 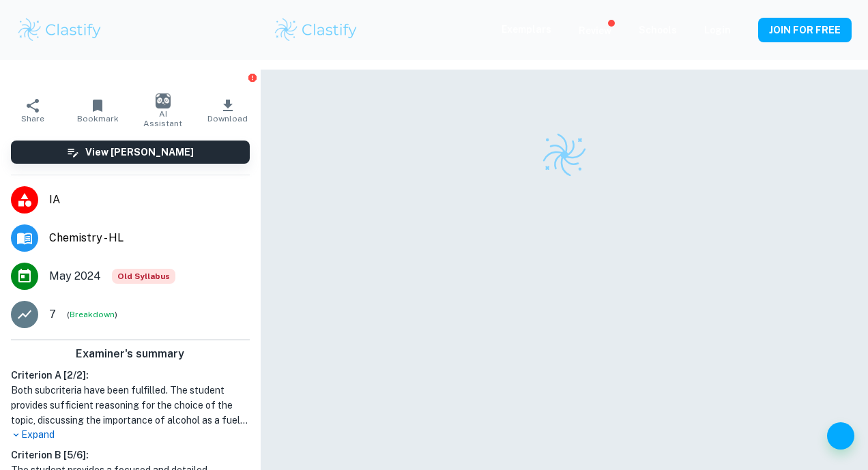 What do you see at coordinates (97, 118) in the screenshot?
I see `span: Bookmark` at bounding box center [97, 118].